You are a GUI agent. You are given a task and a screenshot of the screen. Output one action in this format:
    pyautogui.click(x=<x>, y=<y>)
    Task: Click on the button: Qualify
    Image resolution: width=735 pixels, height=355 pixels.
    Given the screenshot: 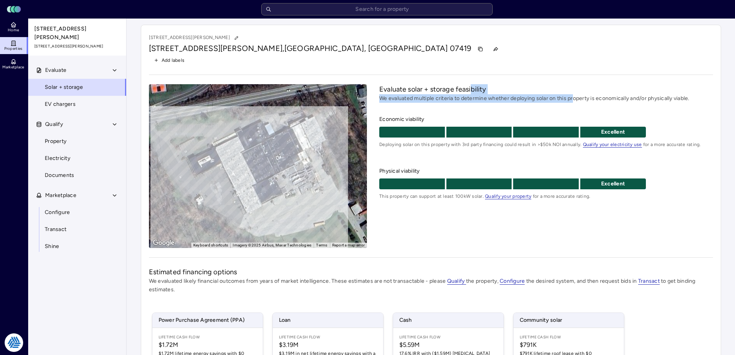 What is the action you would take?
    pyautogui.click(x=78, y=124)
    